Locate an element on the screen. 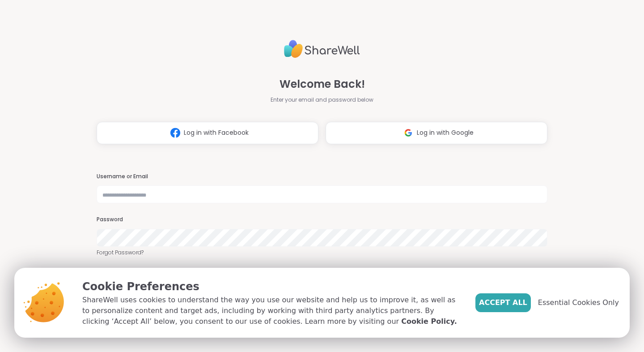 Image resolution: width=644 pixels, height=352 pixels. span: Log in with Google is located at coordinates (445, 132).